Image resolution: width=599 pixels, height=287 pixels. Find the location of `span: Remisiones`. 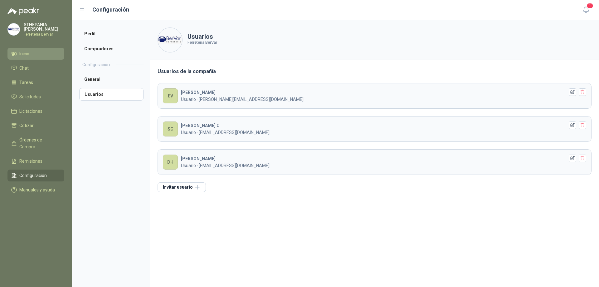

span: Remisiones is located at coordinates (31, 161).